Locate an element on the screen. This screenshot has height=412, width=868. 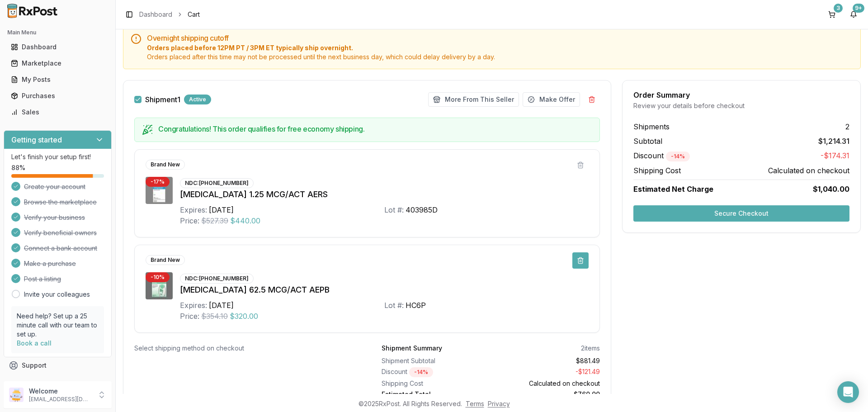
div: 2 items is located at coordinates (591, 348).